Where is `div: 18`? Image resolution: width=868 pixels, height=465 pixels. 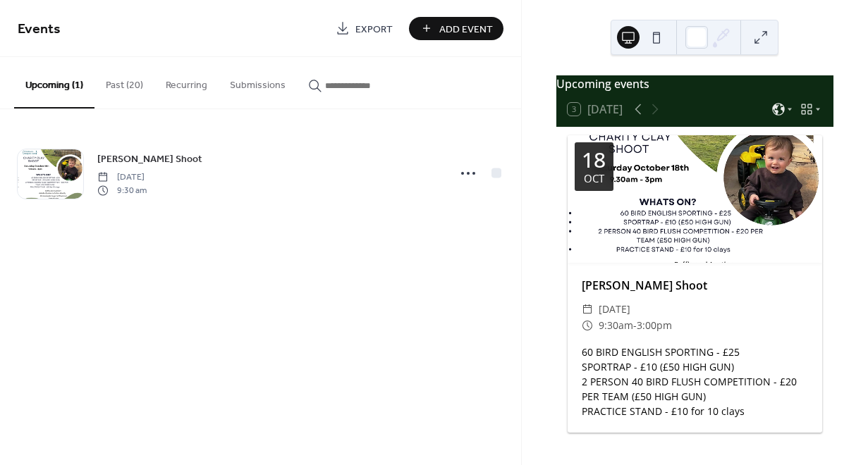 div: 18 is located at coordinates (594, 160).